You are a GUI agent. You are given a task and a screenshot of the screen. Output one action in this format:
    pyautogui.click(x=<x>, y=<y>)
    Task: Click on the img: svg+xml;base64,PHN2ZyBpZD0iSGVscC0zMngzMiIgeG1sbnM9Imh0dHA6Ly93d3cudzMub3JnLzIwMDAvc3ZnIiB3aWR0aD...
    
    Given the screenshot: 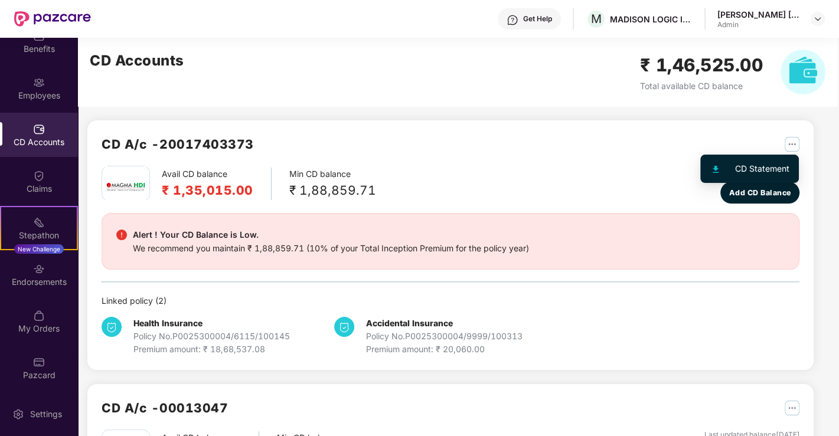 What is the action you would take?
    pyautogui.click(x=512, y=20)
    